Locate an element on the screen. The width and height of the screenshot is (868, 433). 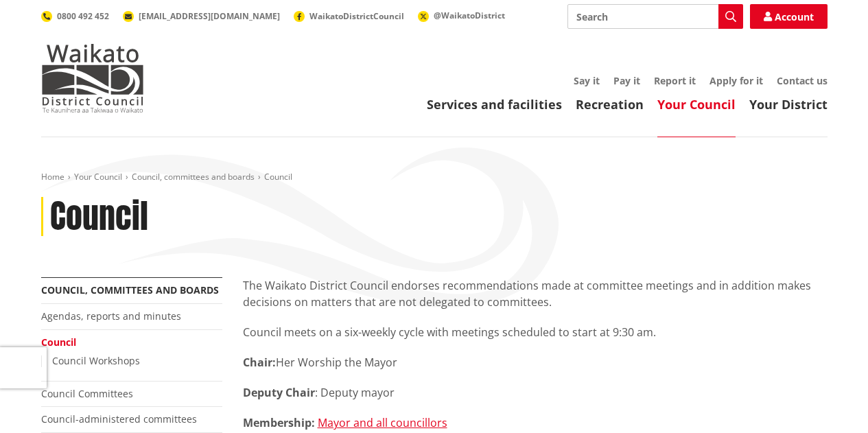
a: Pay it is located at coordinates (626, 80).